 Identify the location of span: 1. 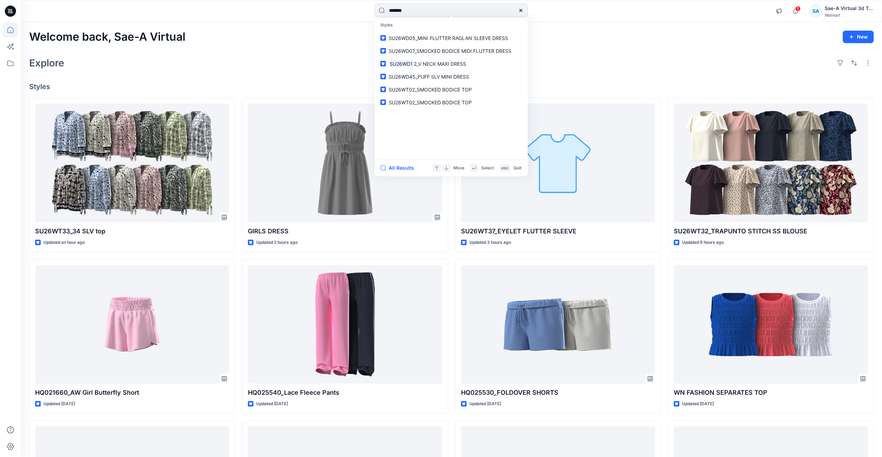
(798, 9).